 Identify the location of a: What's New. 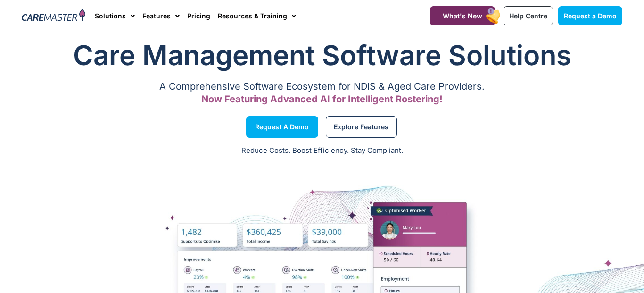
(463, 16).